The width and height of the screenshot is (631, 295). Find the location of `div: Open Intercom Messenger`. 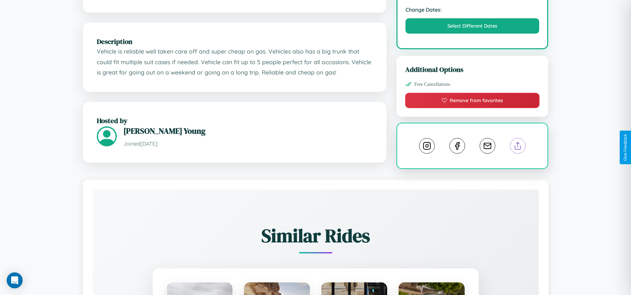

div: Open Intercom Messenger is located at coordinates (15, 280).